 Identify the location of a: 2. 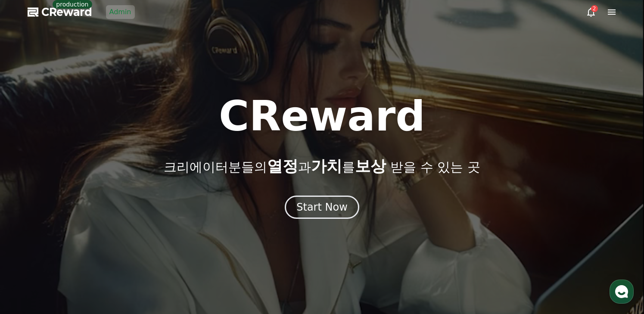
(591, 12).